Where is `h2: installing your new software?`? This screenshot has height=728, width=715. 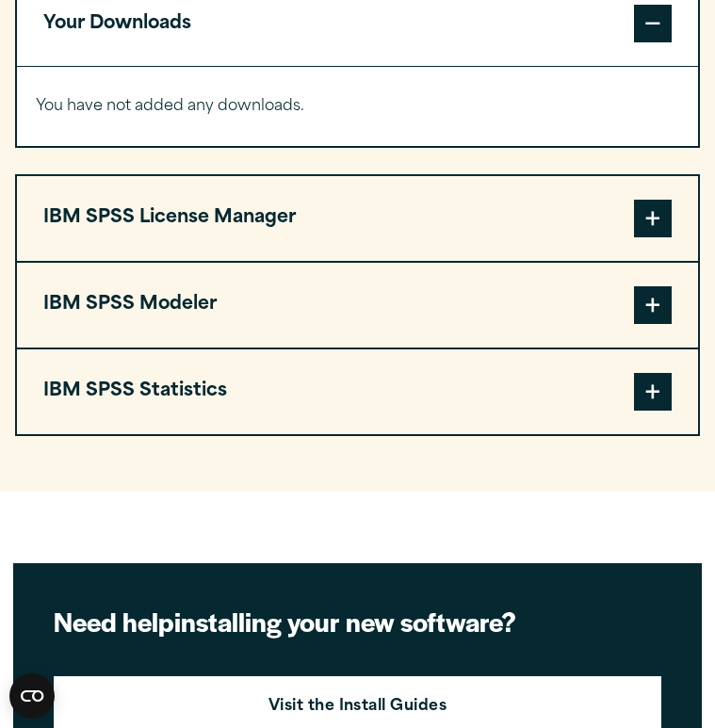
h2: installing your new software? is located at coordinates (357, 622).